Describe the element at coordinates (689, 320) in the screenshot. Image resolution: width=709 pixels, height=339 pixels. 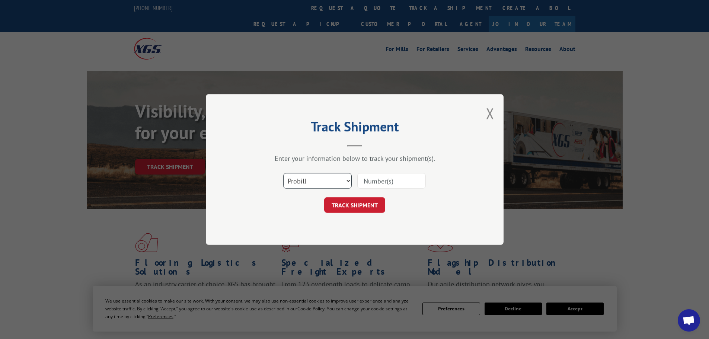
I see `div: Open chat` at that location.